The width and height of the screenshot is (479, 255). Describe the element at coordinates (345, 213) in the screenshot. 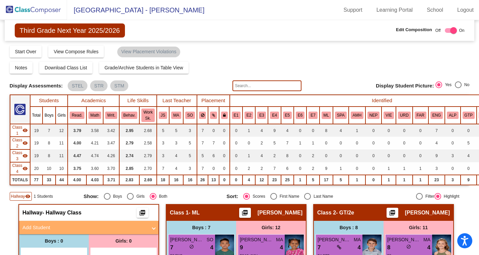

I see `span: - GT/2e` at that location.